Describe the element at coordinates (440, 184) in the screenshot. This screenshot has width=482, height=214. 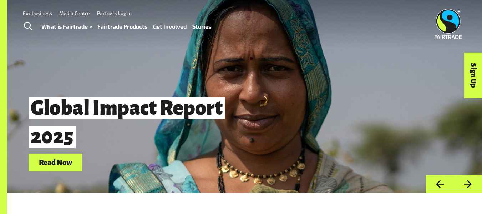
I see `button: Previous` at that location.